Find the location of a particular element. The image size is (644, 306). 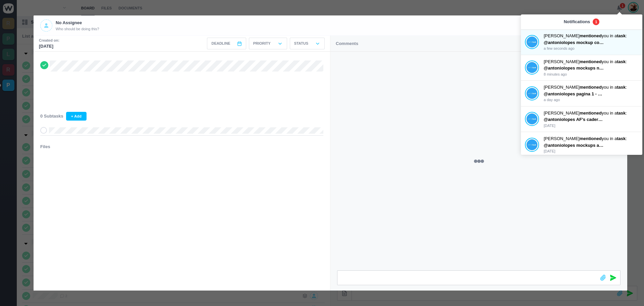

small: Created on: is located at coordinates (49, 40).